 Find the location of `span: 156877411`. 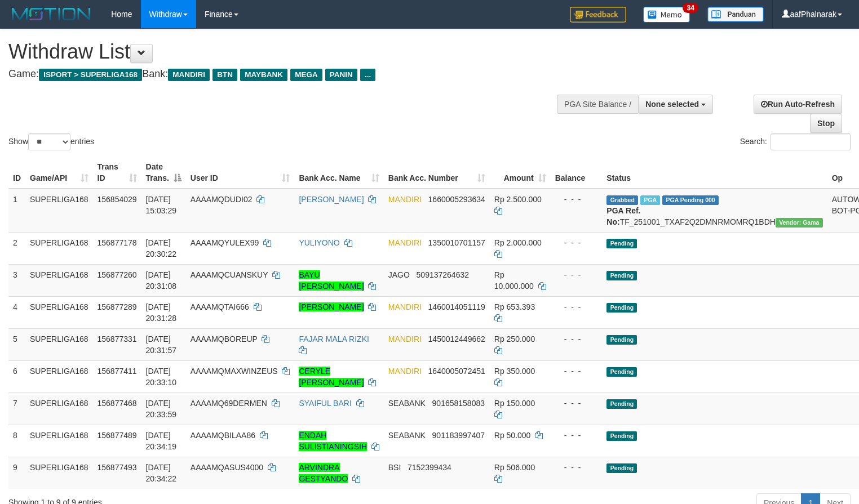

span: 156877411 is located at coordinates (117, 371).